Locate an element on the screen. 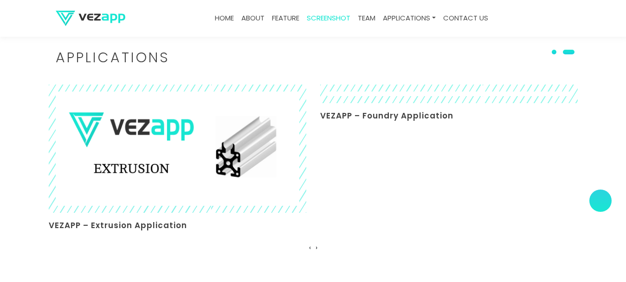  img: logo is located at coordinates (91, 18).